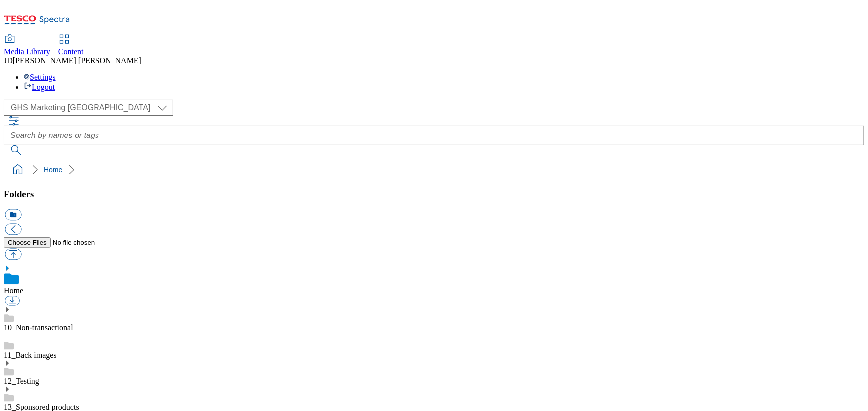 The height and width of the screenshot is (411, 868). Describe the element at coordinates (434, 170) in the screenshot. I see `nav: breadcrumb` at that location.